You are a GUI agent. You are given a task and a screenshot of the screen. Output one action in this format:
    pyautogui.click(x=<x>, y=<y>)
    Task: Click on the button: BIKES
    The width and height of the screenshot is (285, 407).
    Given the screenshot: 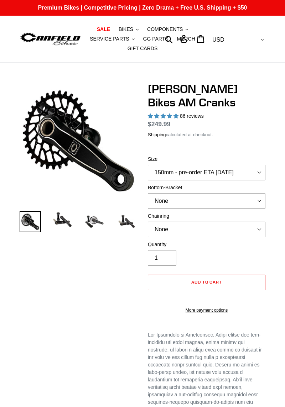 What is the action you would take?
    pyautogui.click(x=128, y=29)
    